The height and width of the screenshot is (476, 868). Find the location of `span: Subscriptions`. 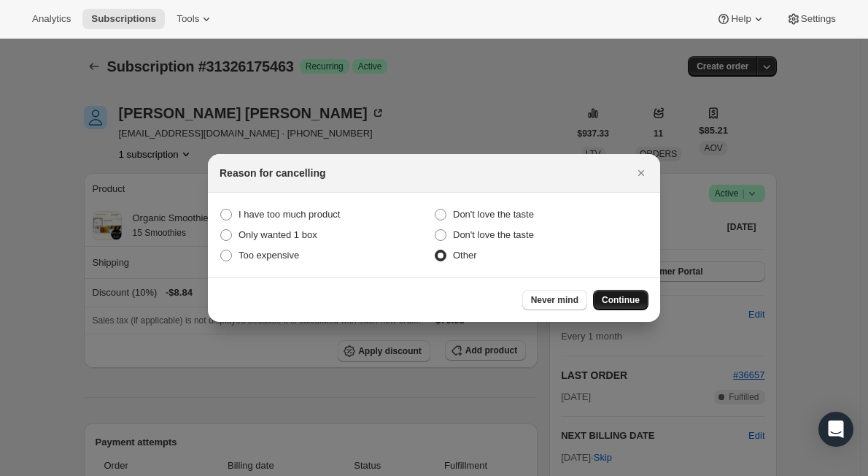

span: Subscriptions is located at coordinates (124, 19).